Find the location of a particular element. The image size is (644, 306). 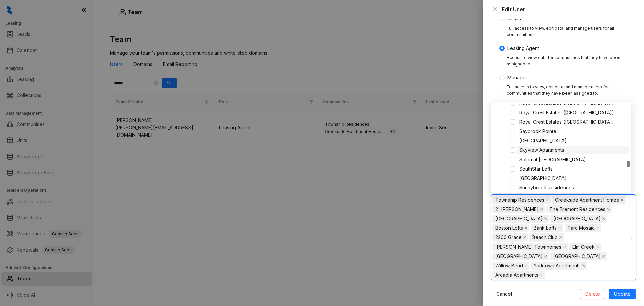

span: Shenandoah Crossing is located at coordinates (573, 140).